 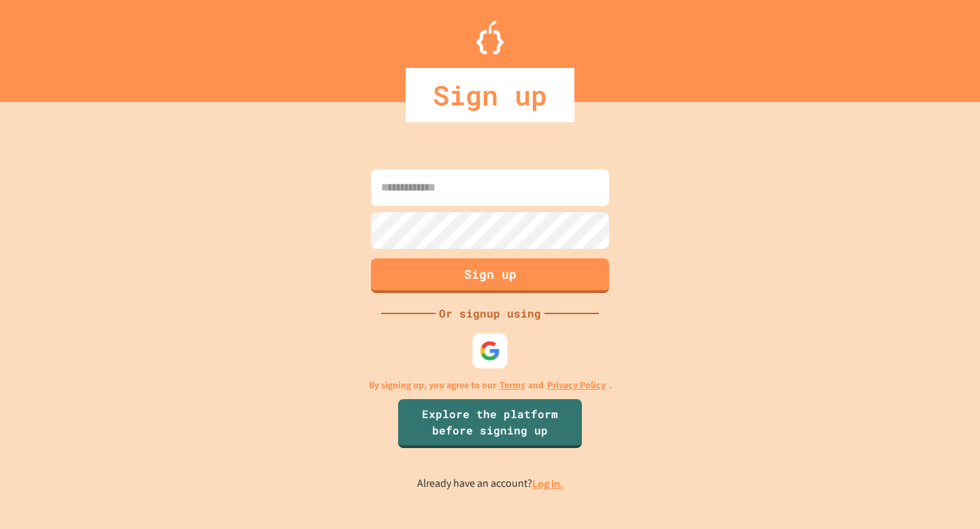 What do you see at coordinates (576, 385) in the screenshot?
I see `a: Privacy Policy` at bounding box center [576, 385].